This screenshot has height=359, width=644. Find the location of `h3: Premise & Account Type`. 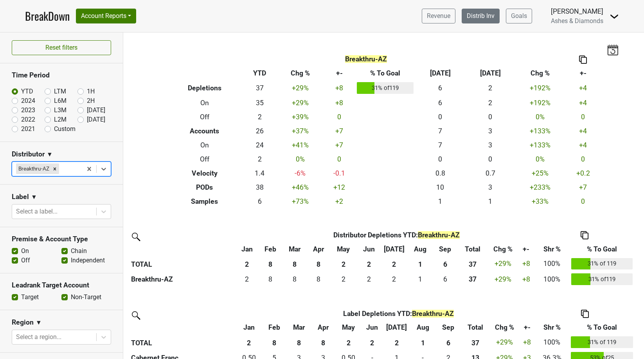

h3: Premise & Account Type is located at coordinates (61, 239).